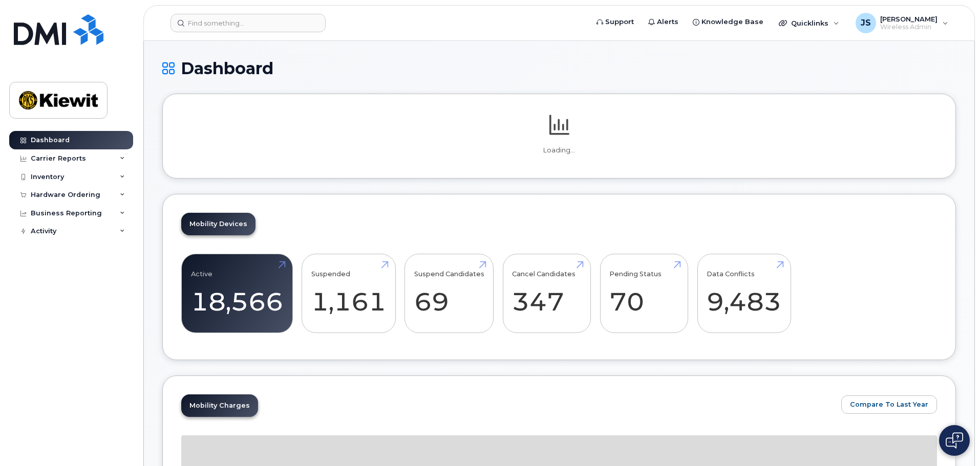  What do you see at coordinates (559, 151) in the screenshot?
I see `p: Loading...` at bounding box center [559, 151].